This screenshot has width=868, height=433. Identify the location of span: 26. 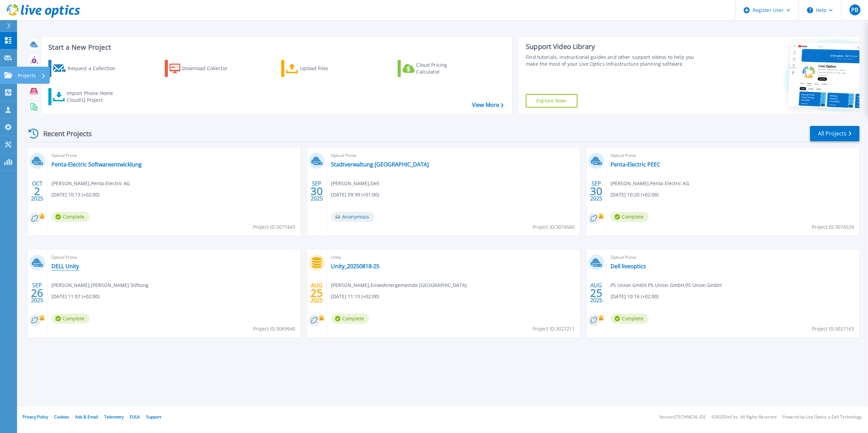
(37, 292).